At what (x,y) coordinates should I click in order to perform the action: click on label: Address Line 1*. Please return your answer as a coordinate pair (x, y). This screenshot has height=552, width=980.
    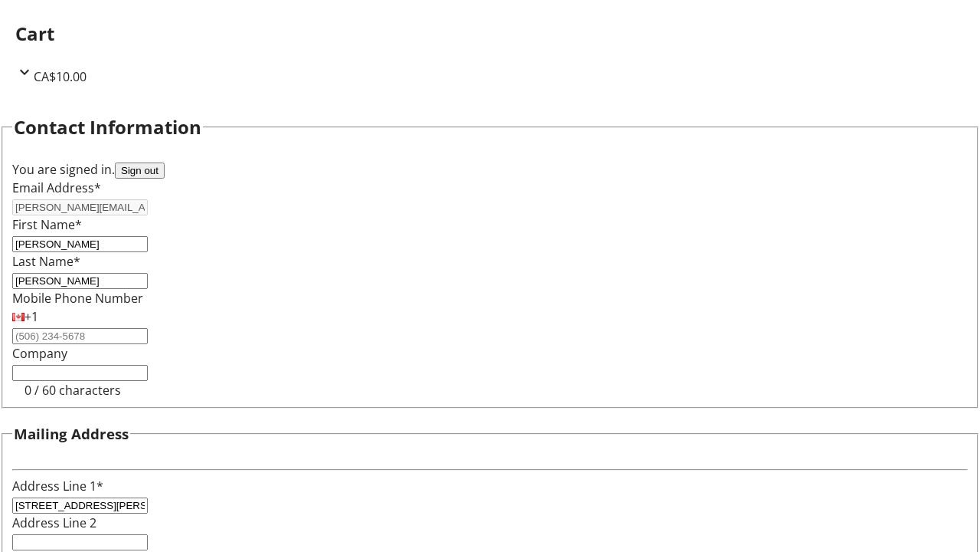
    Looking at the image, I should click on (57, 485).